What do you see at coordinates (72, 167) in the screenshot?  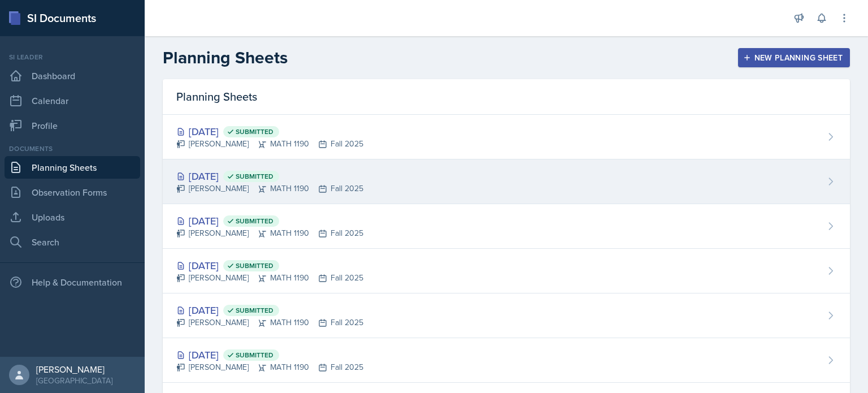 I see `a: Planning Sheets` at bounding box center [72, 167].